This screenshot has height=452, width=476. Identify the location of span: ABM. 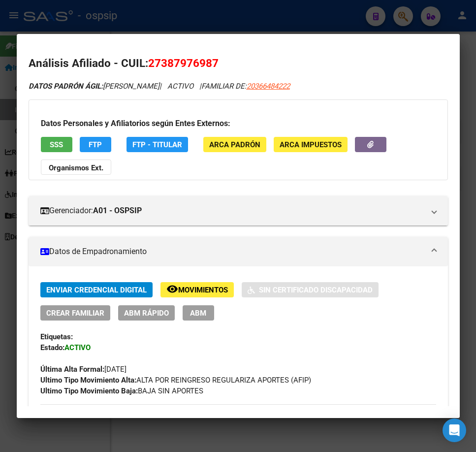
(198, 313).